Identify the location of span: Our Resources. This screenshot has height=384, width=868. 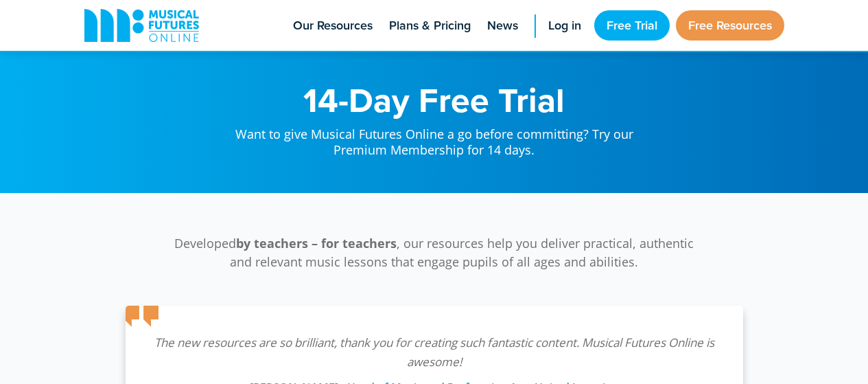
(332, 25).